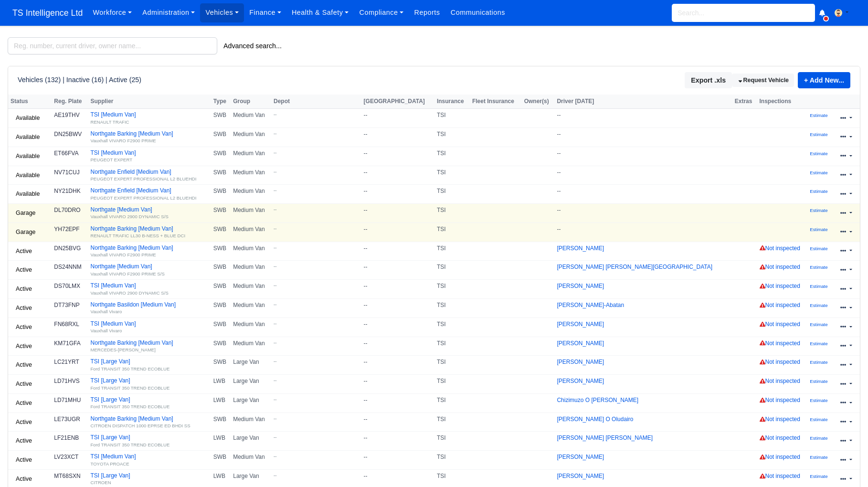 This screenshot has height=487, width=868. What do you see at coordinates (149, 194) in the screenshot?
I see `a: Northgate Enfield [Medium Van]PEUGEOT EXPERT PROFESSIONAL L2 BLUEHDI` at bounding box center [149, 194].